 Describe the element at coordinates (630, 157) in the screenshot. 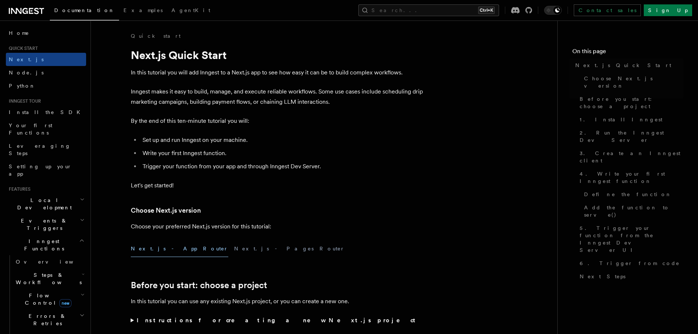

I see `a: 3. Create an Inngest client` at that location.